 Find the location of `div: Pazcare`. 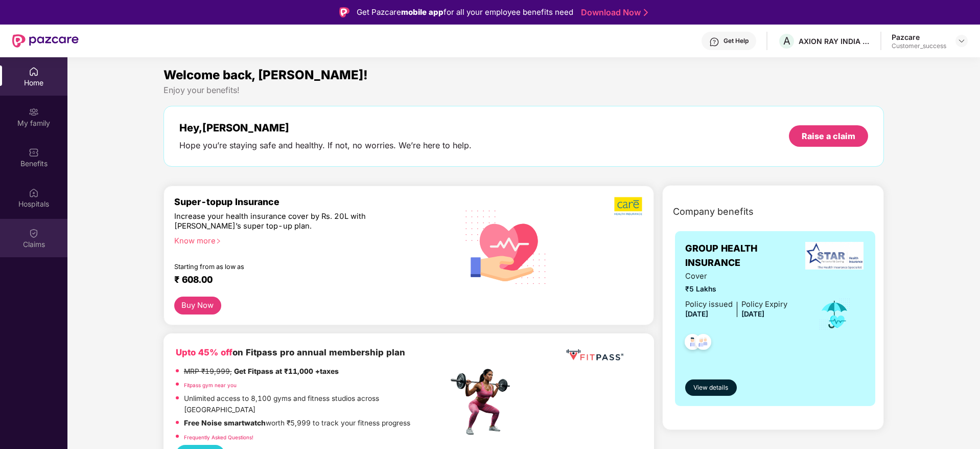

div: Pazcare is located at coordinates (919, 37).